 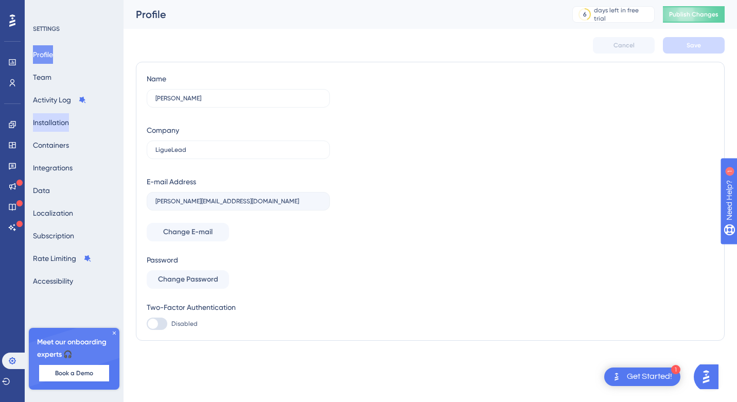 What do you see at coordinates (693, 14) in the screenshot?
I see `span: Publish Changes` at bounding box center [693, 14].